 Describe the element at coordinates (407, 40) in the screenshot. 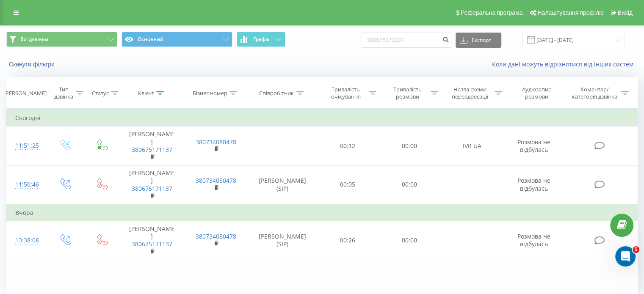

I see `input: Пошук за номером` at that location.